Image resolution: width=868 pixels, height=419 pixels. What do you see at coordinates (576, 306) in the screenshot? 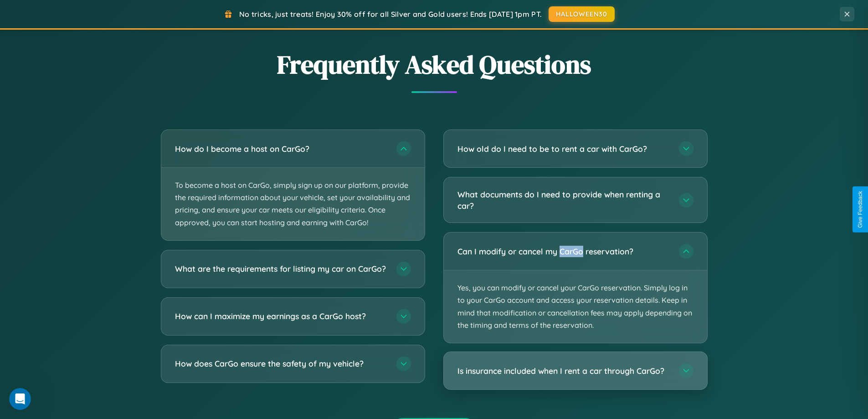
I see `p: Yes, you can modify or cancel your CarGo reservation. Simply log in to your CarGo account and acc...` at bounding box center [576, 306].